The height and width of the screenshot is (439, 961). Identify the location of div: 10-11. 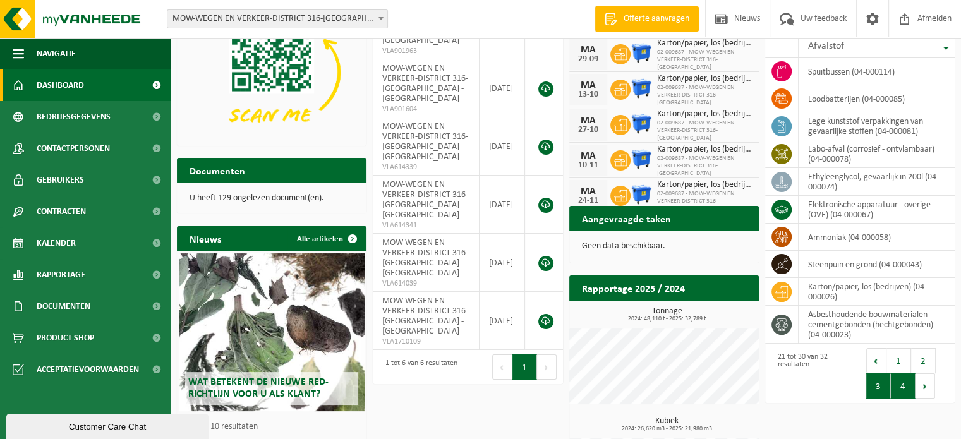
(588, 165).